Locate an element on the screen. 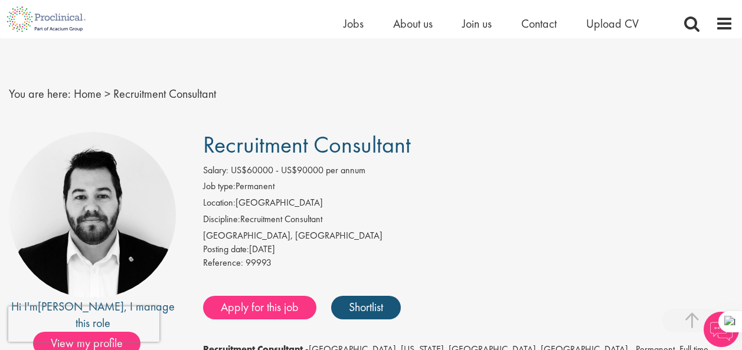  span: You are here: is located at coordinates (40, 94).